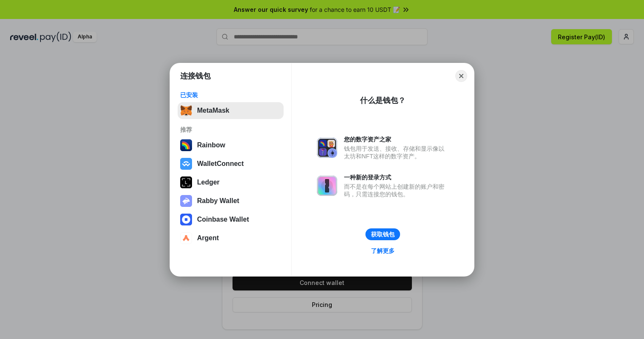  I want to click on div: Coinbase Wallet, so click(223, 219).